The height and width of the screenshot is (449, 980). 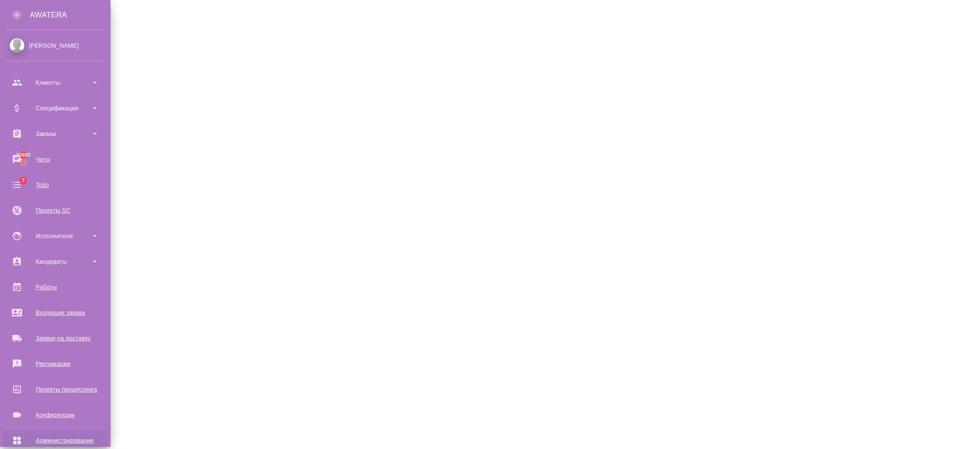 I want to click on div: Todo, so click(x=55, y=185).